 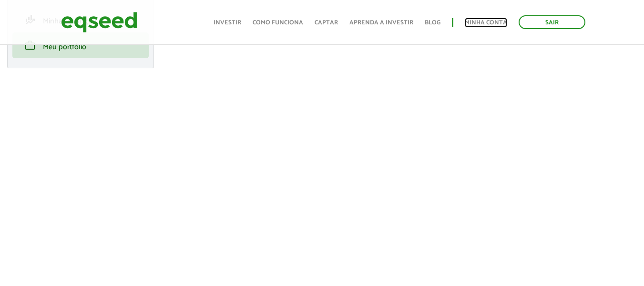 I want to click on a: Blog, so click(x=433, y=23).